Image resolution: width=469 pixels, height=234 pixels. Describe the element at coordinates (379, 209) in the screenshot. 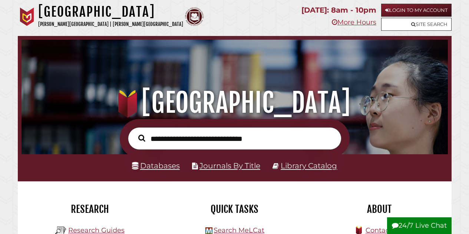

I see `h2: About` at that location.